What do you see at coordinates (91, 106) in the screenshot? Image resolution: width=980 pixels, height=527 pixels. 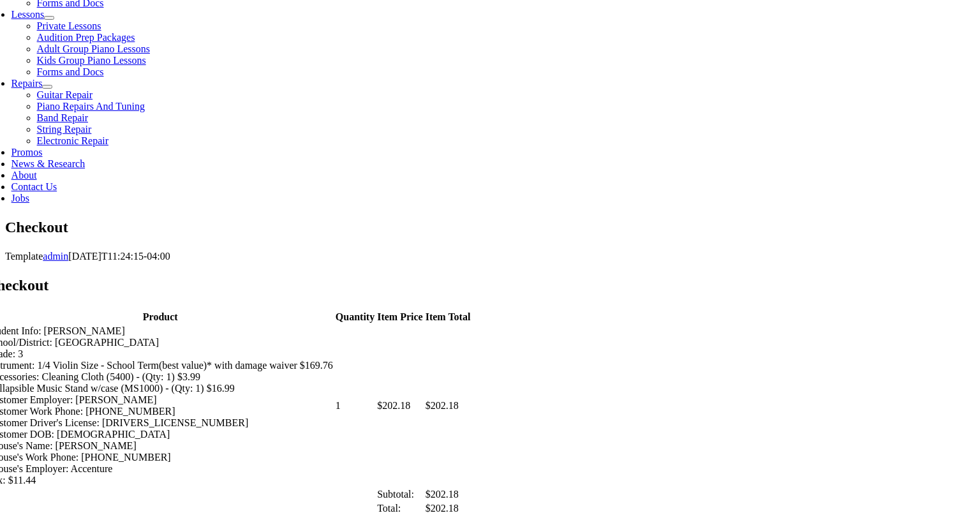 I see `a: Piano Repairs And Tuning` at bounding box center [91, 106].